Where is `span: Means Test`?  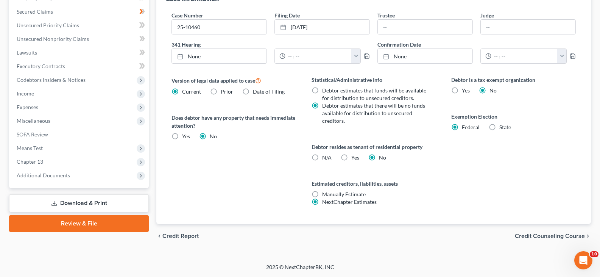 span: Means Test is located at coordinates (30, 148).